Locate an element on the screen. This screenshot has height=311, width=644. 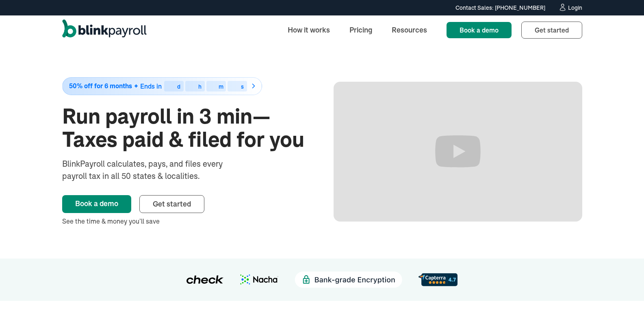
a: home is located at coordinates (105, 30).